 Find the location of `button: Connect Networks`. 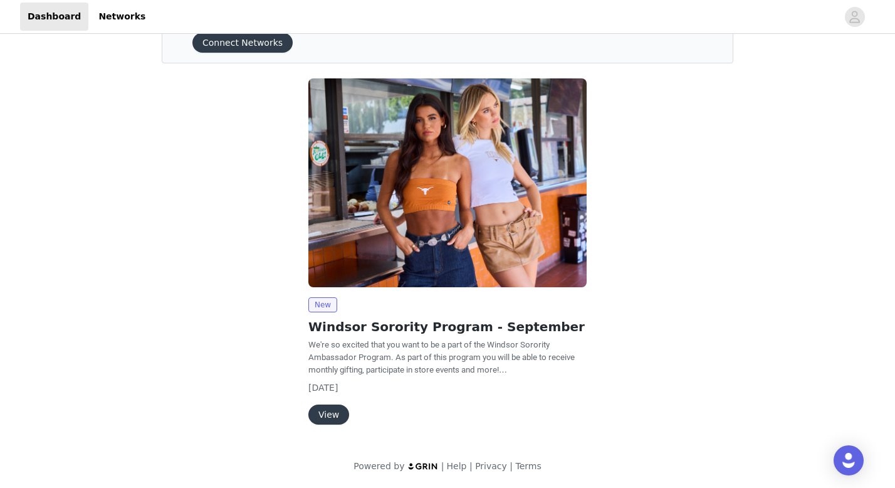

button: Connect Networks is located at coordinates (243, 43).